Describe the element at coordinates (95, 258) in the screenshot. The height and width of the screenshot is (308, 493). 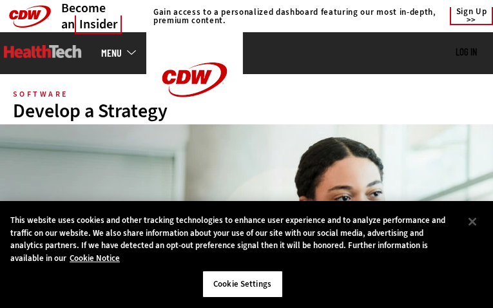
I see `a: More information about your privacy` at that location.